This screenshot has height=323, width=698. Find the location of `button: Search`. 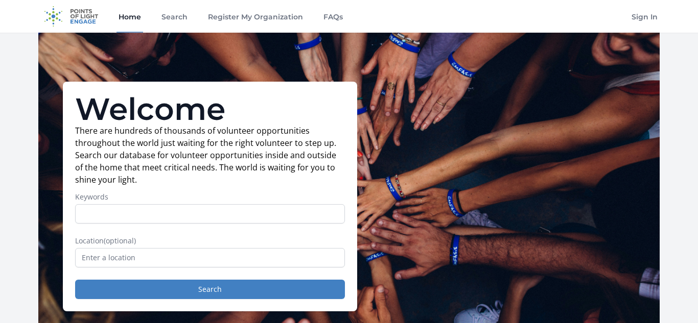

button: Search is located at coordinates (210, 290).